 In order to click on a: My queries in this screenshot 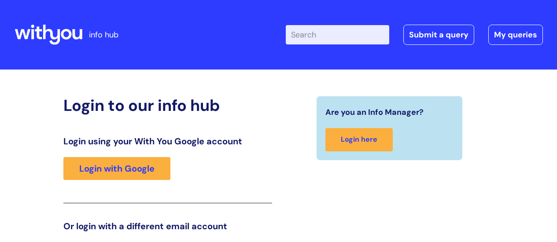, I will do `click(515, 35)`.